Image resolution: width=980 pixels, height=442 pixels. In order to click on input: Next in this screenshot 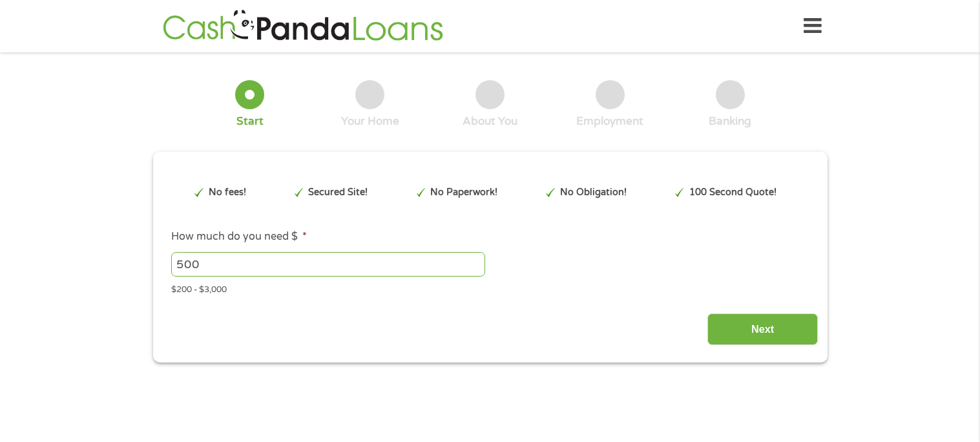, I will do `click(763, 329)`.